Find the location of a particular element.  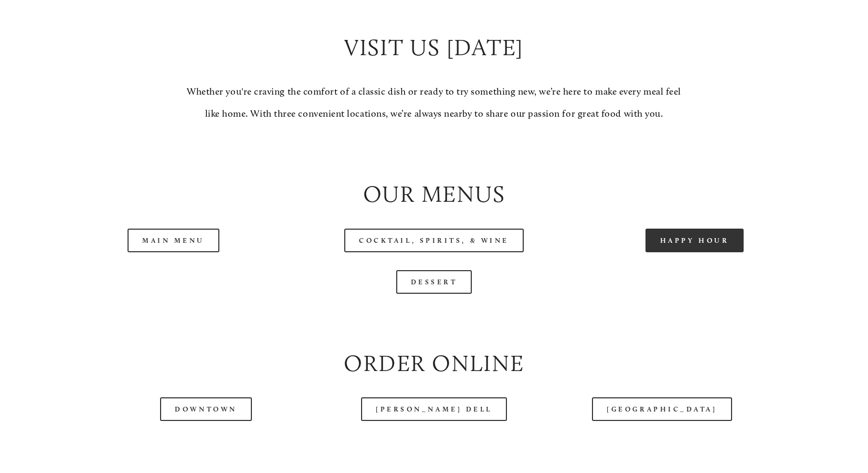

a: Main Menu is located at coordinates (173, 240).